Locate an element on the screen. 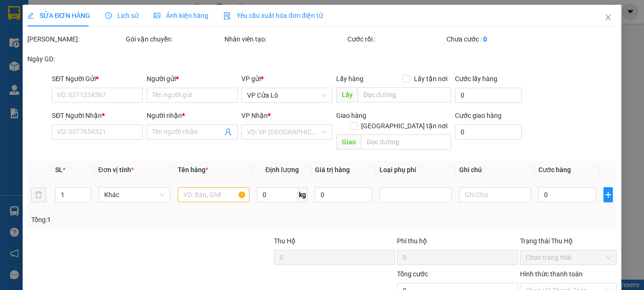 Image resolution: width=644 pixels, height=290 pixels. span: Tổng cước is located at coordinates (413, 274).